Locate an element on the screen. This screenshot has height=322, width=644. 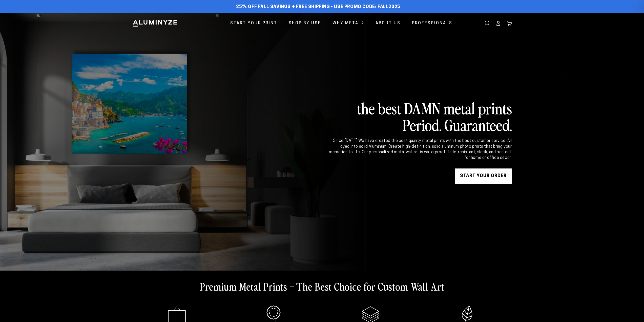
a: START YOUR Order is located at coordinates (483, 176).